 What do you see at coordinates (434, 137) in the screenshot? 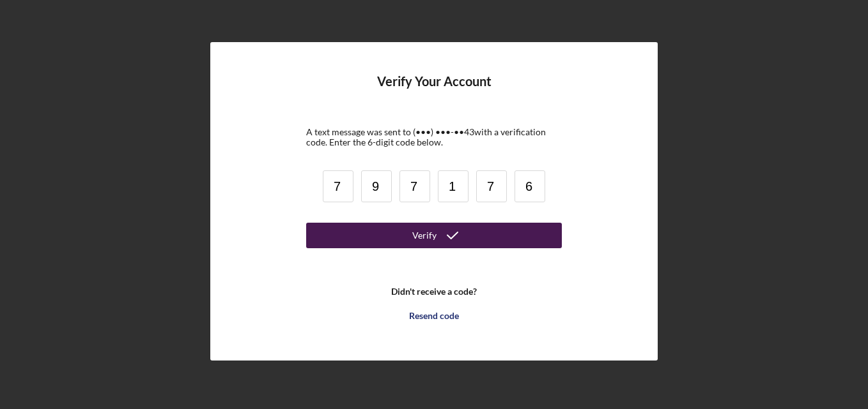
I see `div: A text message was sent to (•••) •••-•• 43 with a verification code. Enter the 6-digit code below.` at bounding box center [434, 137].